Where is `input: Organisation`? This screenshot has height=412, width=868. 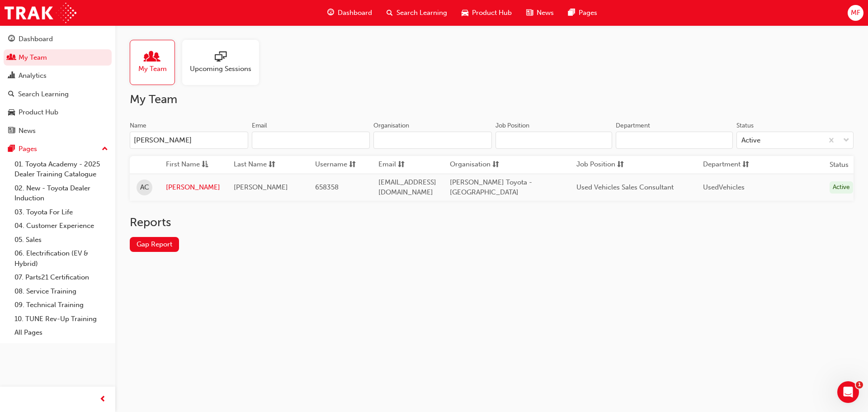 input: Organisation is located at coordinates (432, 140).